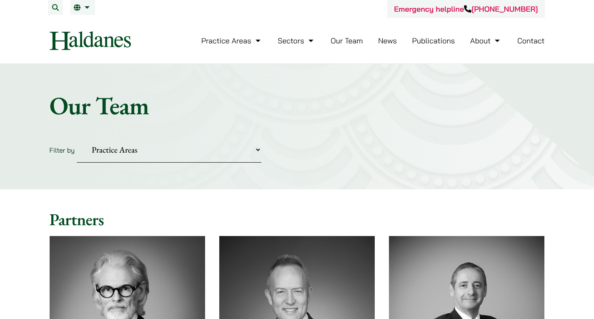 The image size is (594, 319). Describe the element at coordinates (346, 40) in the screenshot. I see `a: Our Team` at that location.